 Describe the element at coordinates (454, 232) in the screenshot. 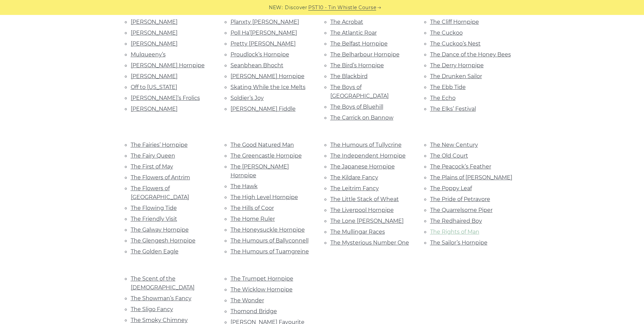

I see `a: The Rights of Man` at that location.